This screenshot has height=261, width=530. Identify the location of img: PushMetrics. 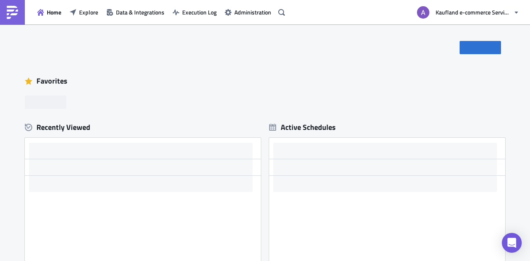
(12, 12).